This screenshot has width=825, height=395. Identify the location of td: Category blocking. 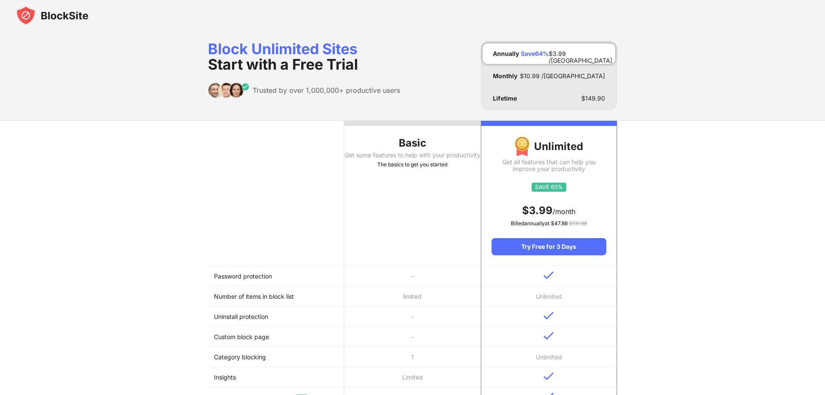
(276, 356).